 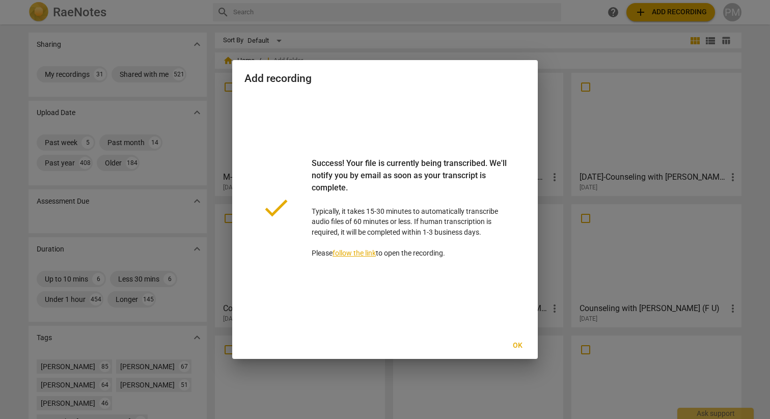 I want to click on a: follow the link, so click(x=354, y=253).